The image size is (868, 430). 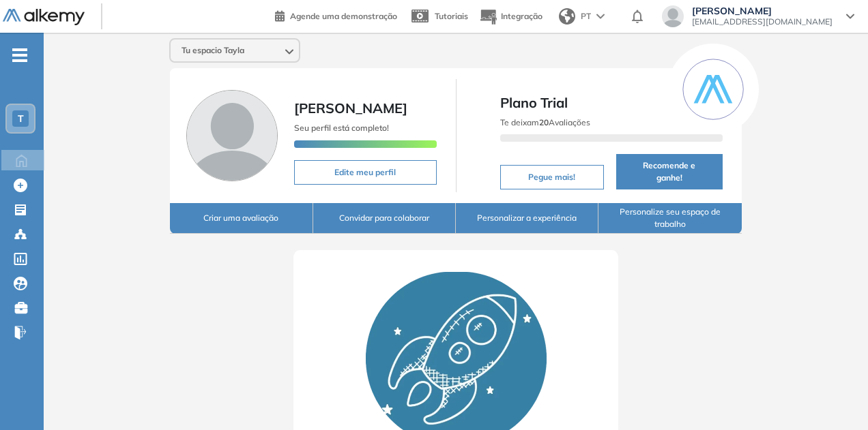 I want to click on img: Logotipo, so click(x=43, y=17).